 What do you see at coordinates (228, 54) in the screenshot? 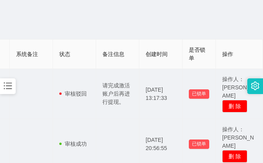
I see `span: 操作` at bounding box center [228, 54].